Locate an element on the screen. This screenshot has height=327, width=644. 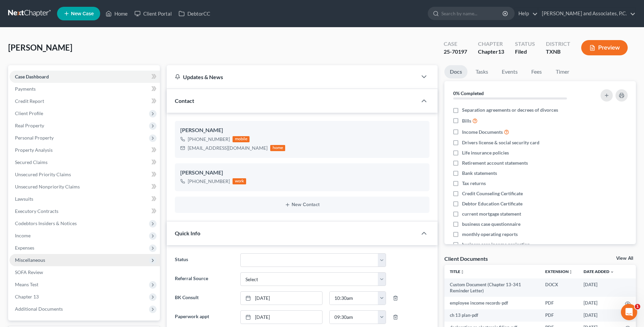
span: Property Analysis is located at coordinates (33, 150).